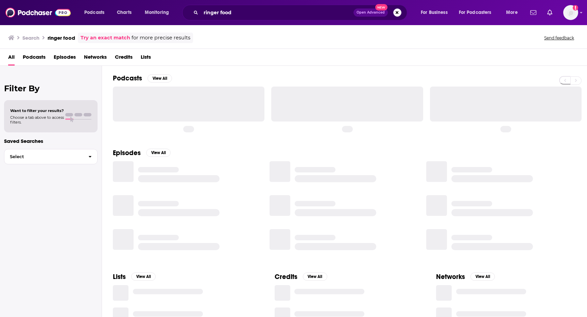  Describe the element at coordinates (37, 120) in the screenshot. I see `span: Choose a tab above to access filters.` at that location.